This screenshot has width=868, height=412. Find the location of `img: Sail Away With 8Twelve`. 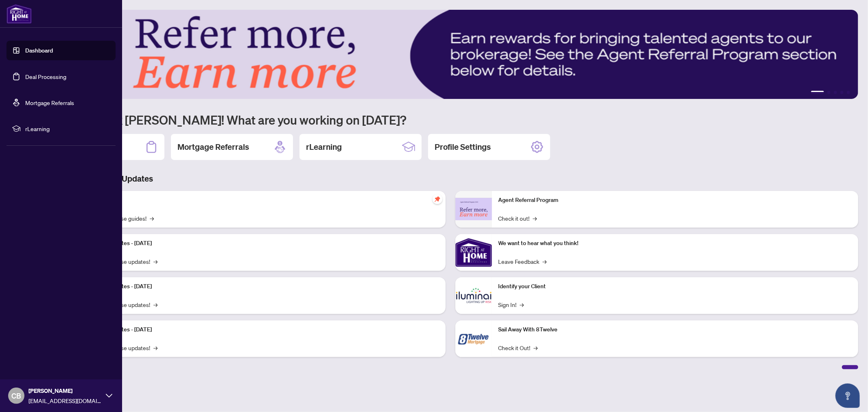

img: Sail Away With 8Twelve is located at coordinates (474, 339).